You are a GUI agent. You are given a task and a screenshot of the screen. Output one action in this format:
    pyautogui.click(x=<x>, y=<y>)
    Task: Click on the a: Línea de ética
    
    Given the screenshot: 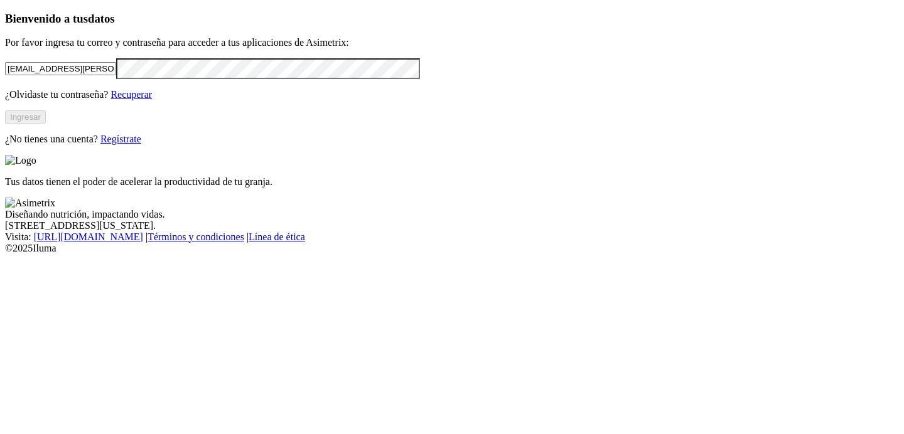 What is the action you would take?
    pyautogui.click(x=277, y=237)
    